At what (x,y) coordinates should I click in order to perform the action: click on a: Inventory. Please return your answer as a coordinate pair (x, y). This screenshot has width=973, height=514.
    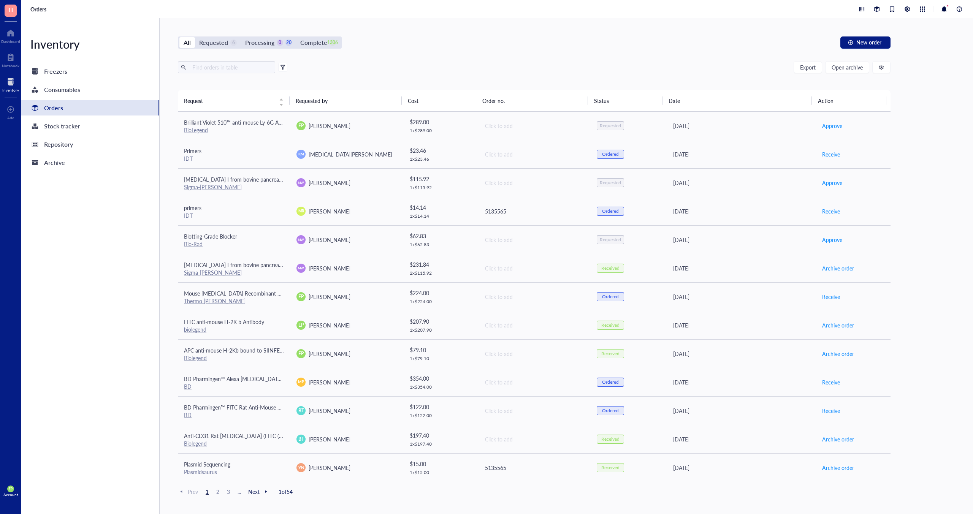
    Looking at the image, I should click on (11, 84).